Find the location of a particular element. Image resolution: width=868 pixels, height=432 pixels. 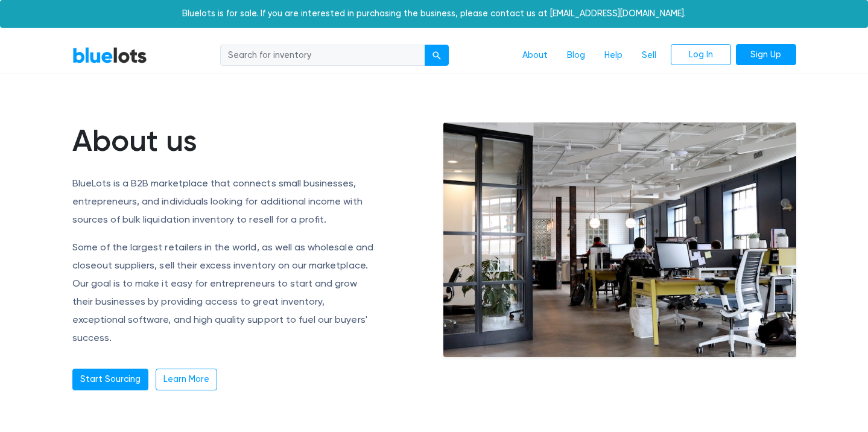

a: About is located at coordinates (535, 55).